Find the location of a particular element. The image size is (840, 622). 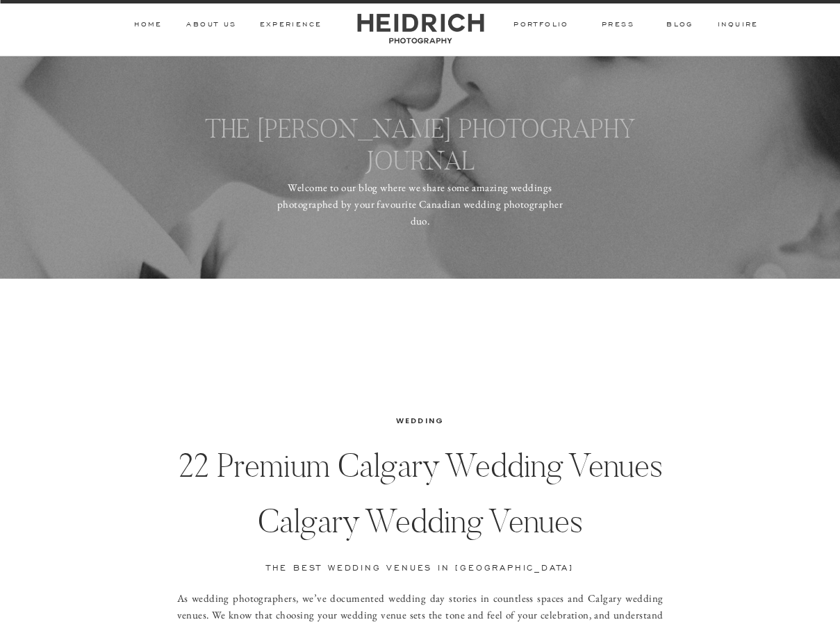

a: HOME is located at coordinates (149, 26).